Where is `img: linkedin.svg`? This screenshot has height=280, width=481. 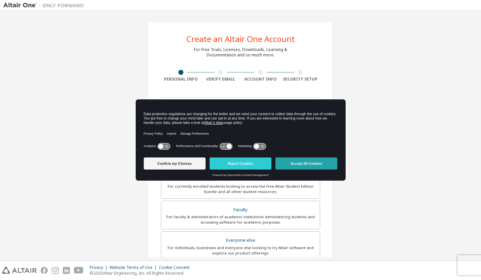
img: linkedin.svg is located at coordinates (66, 271).